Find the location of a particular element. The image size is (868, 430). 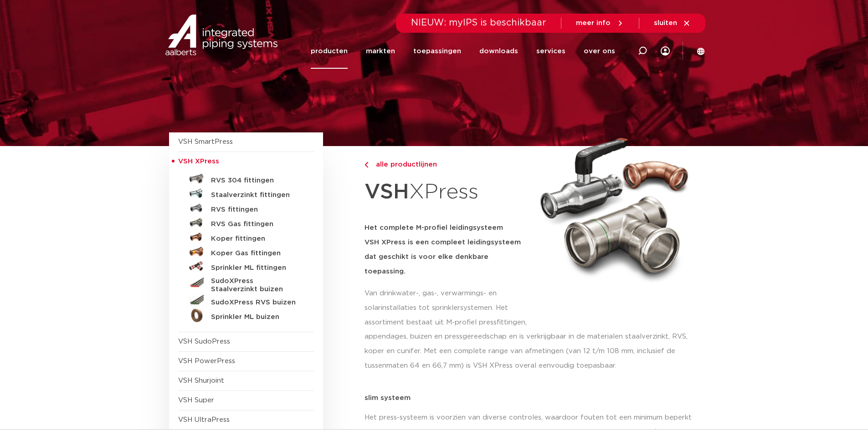

a: markten is located at coordinates (381, 51).